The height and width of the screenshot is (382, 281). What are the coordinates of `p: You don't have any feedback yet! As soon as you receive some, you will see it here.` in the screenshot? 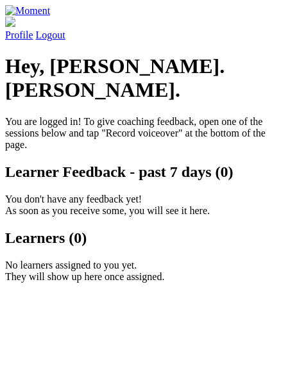 It's located at (141, 205).